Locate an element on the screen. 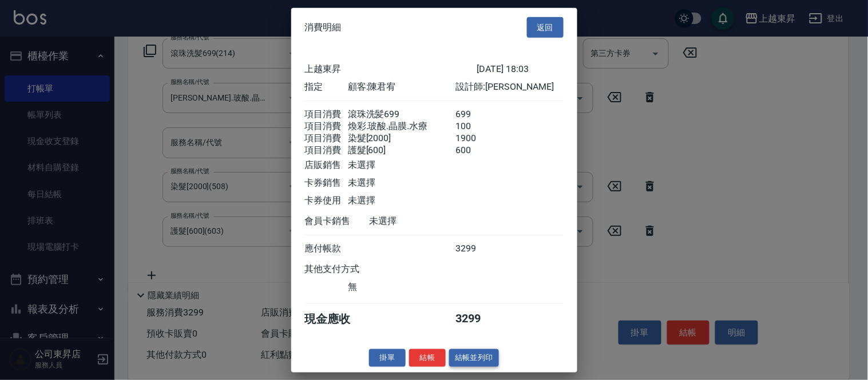 The width and height of the screenshot is (868, 380). button: 掛單 is located at coordinates (387, 358).